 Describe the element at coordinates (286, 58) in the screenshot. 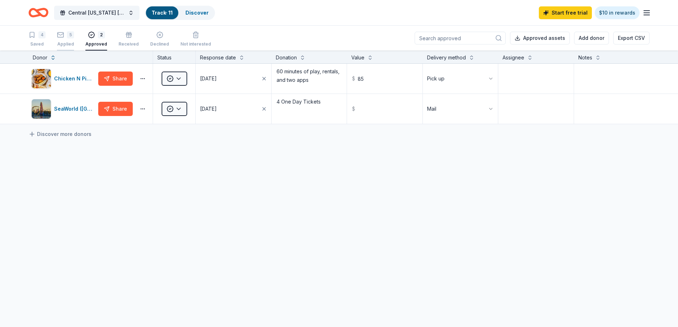

I see `div: Donation` at that location.